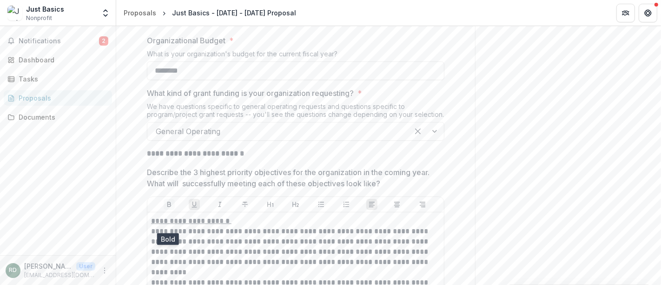 The width and height of the screenshot is (661, 285). What do you see at coordinates (648, 13) in the screenshot?
I see `button: Get Help` at bounding box center [648, 13].